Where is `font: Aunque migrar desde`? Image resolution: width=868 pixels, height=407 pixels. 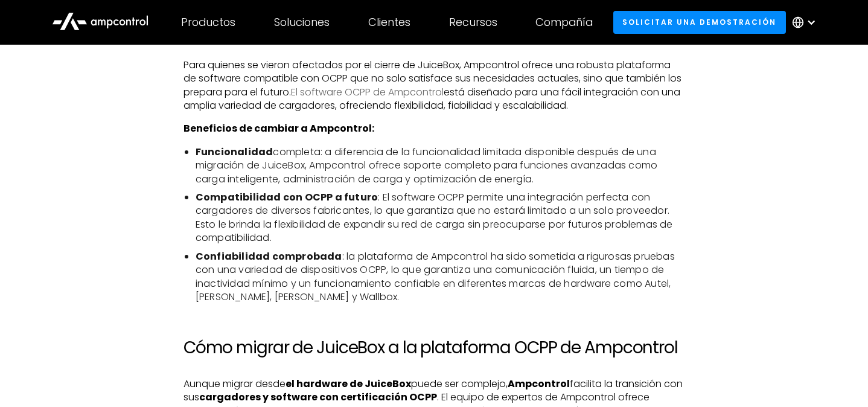 font: Aunque migrar desde is located at coordinates (234, 383).